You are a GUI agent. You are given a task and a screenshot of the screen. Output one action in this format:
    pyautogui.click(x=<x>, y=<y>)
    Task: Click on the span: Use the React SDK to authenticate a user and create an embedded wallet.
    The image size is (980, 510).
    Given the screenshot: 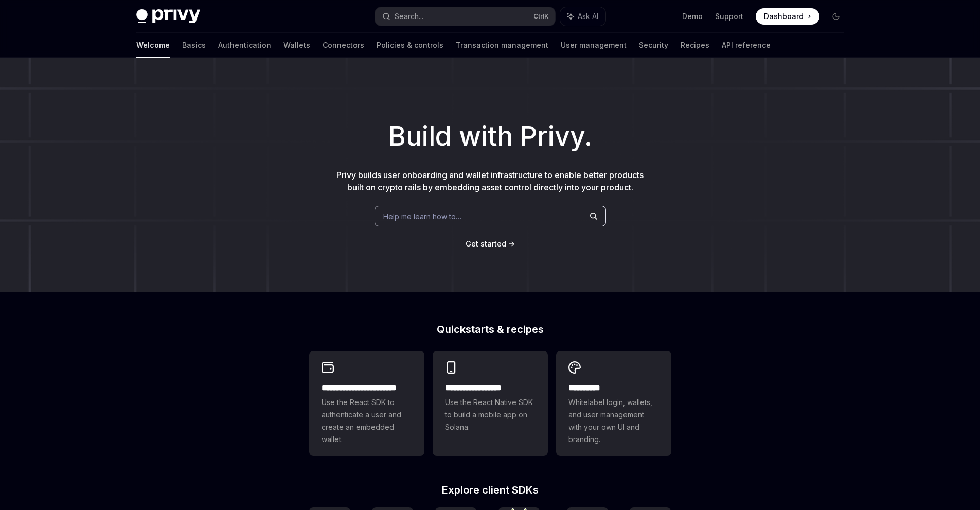 What is the action you would take?
    pyautogui.click(x=367, y=421)
    